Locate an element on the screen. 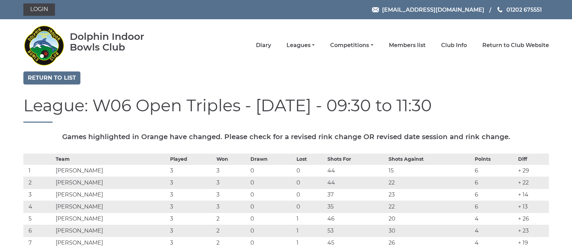 Image resolution: width=572 pixels, height=247 pixels. td: + 13 is located at coordinates (533, 207).